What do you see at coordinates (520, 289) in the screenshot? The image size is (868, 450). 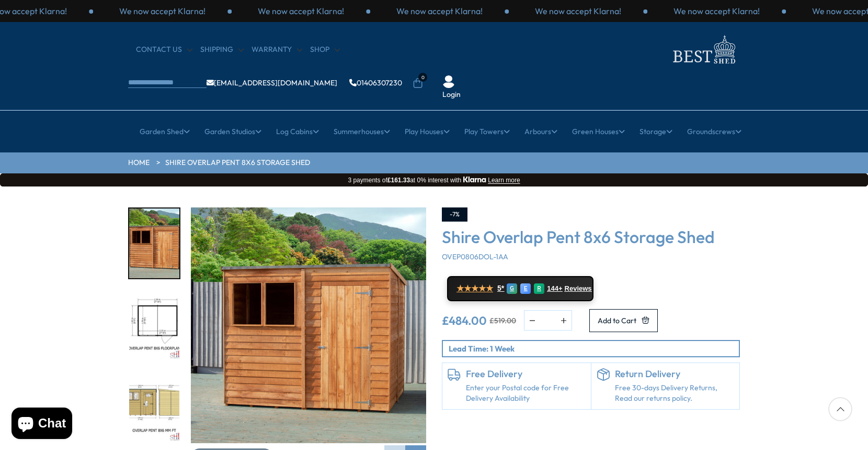 I see `a: ★★★★★ 5* G E R 144+ Reviews` at bounding box center [520, 289].